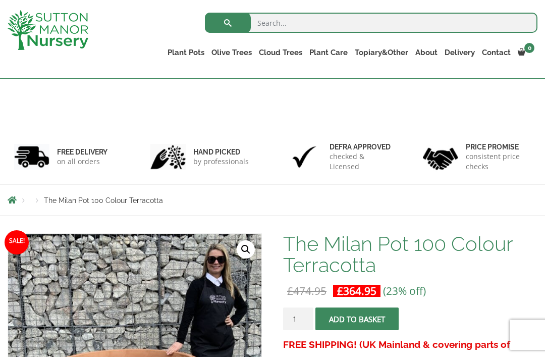  Describe the element at coordinates (459, 52) in the screenshot. I see `a: Delivery` at that location.